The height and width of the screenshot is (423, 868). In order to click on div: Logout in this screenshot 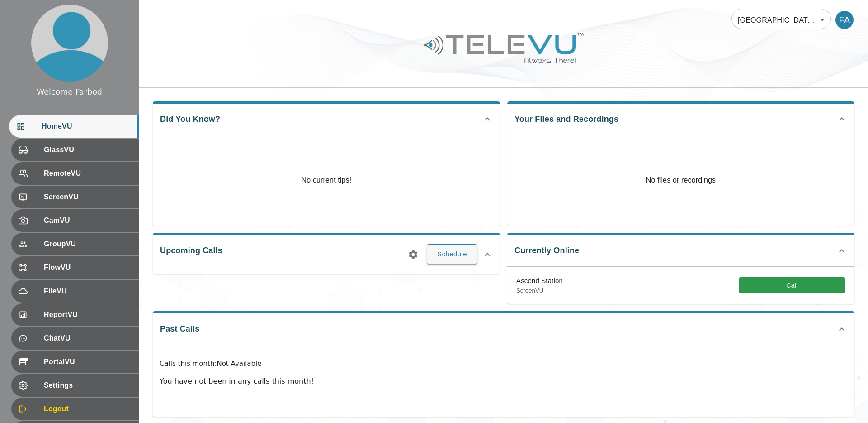, I will do `click(75, 409)`.